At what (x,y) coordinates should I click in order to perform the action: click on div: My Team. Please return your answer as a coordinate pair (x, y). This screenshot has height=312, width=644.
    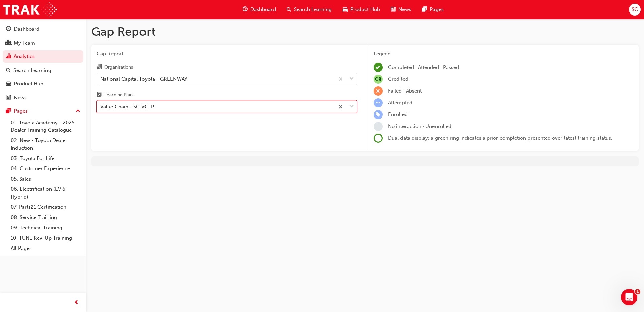
    Looking at the image, I should click on (24, 43).